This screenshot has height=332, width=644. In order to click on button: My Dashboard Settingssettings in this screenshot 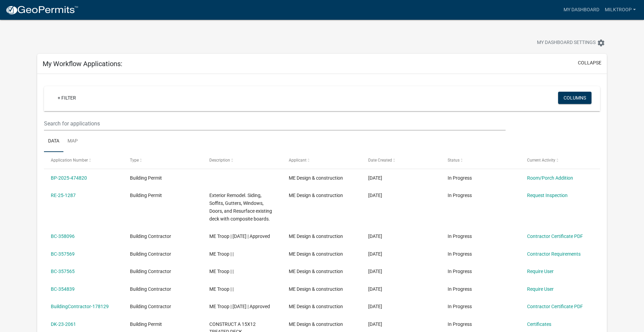, I will do `click(571, 43)`.